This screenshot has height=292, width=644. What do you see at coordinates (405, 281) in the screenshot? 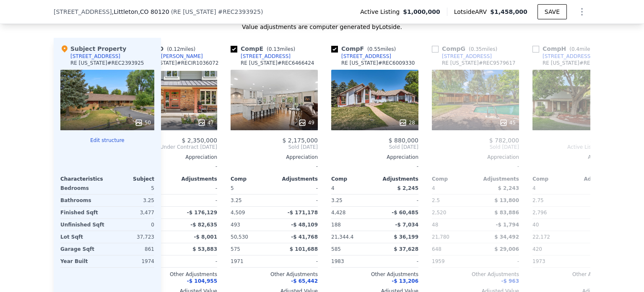
I see `span: -$ 13,206` at bounding box center [405, 281].